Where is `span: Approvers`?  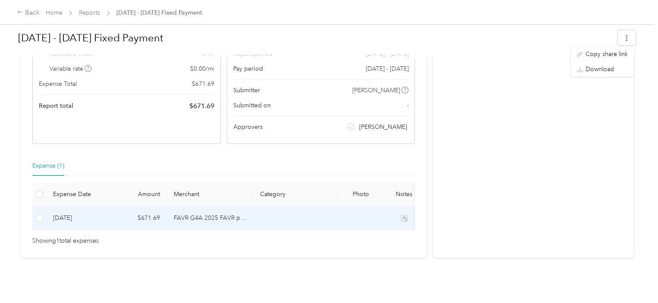 span: Approvers is located at coordinates (248, 127).